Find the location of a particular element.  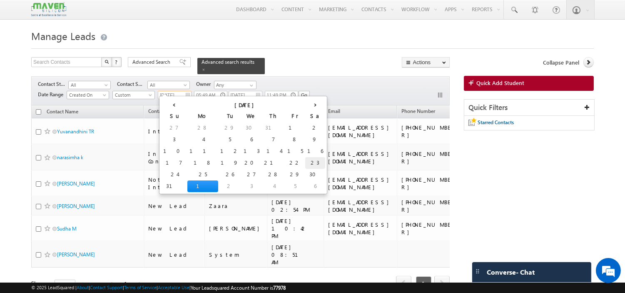

th: Th is located at coordinates (274, 116).